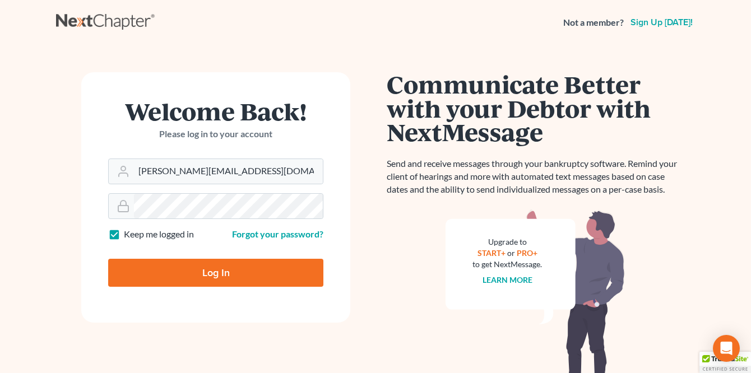 The image size is (751, 373). Describe the element at coordinates (507, 242) in the screenshot. I see `div: Upgrade to` at that location.